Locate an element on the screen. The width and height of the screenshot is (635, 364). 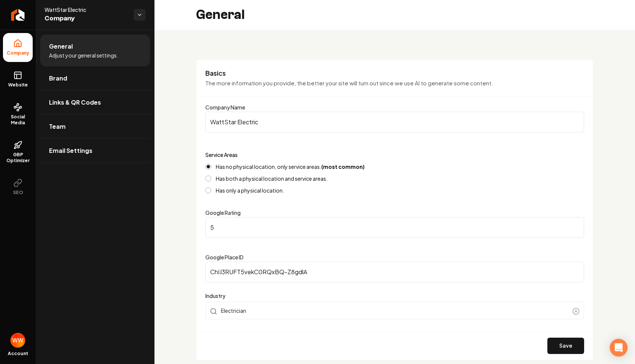
a: Email Settings is located at coordinates (95, 151).